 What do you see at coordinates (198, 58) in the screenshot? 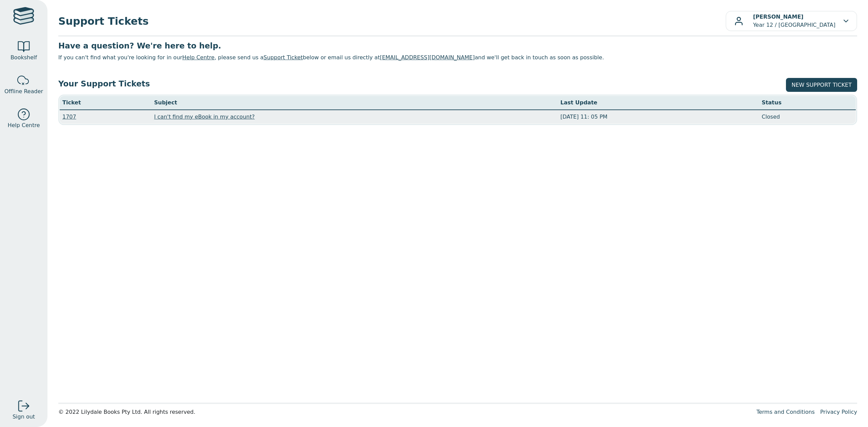
I see `a: Help Centre` at bounding box center [198, 58].